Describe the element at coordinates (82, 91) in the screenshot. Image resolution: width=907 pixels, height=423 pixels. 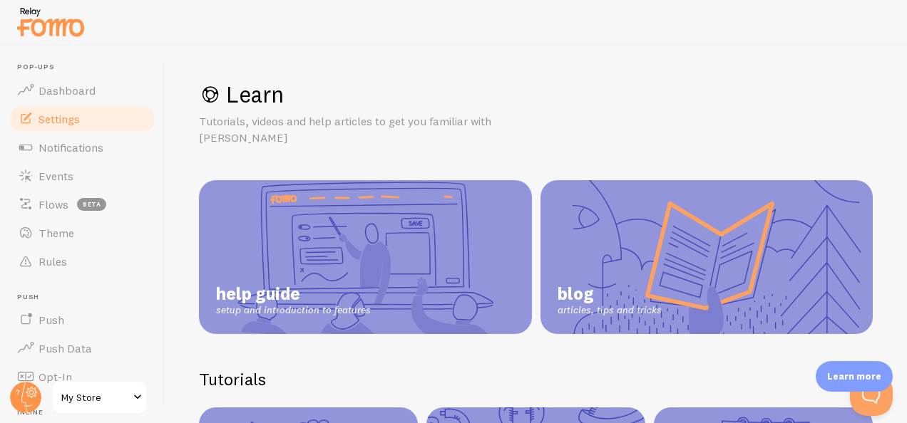
I see `a: Dashboard` at that location.